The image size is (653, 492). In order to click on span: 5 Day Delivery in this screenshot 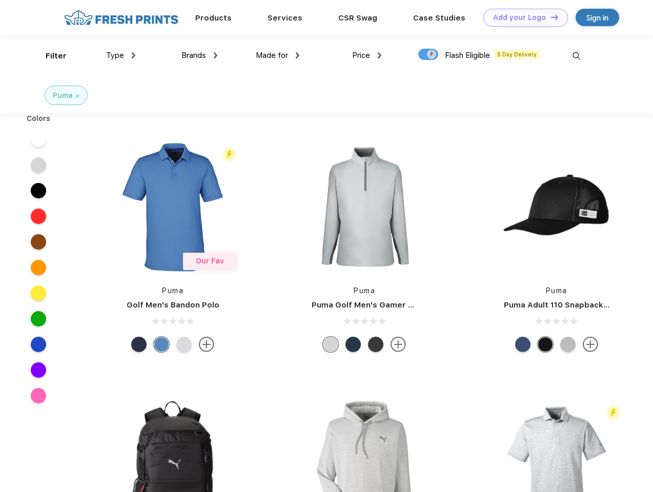, I will do `click(517, 54)`.